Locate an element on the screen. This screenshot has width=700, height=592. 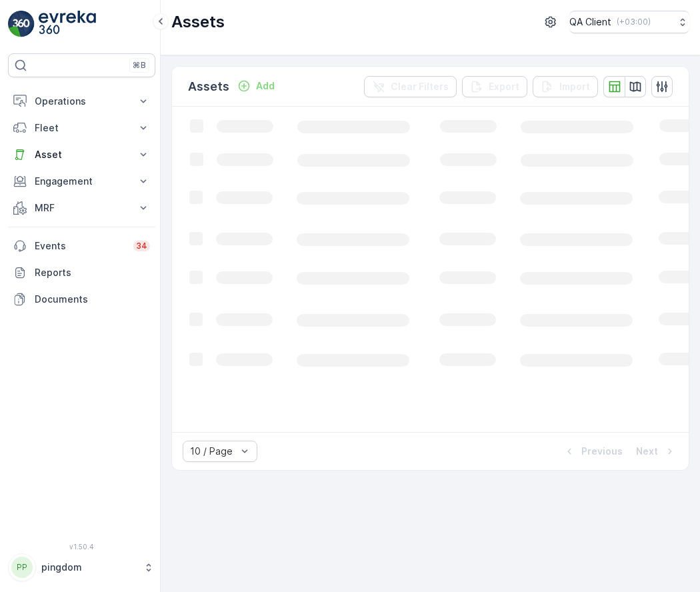
p: Reports is located at coordinates (92, 273).